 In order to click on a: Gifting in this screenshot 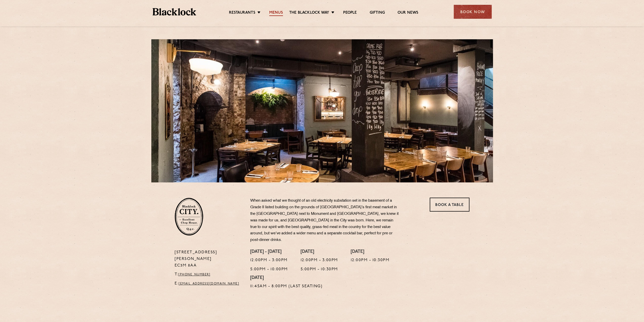, I will do `click(377, 13)`.